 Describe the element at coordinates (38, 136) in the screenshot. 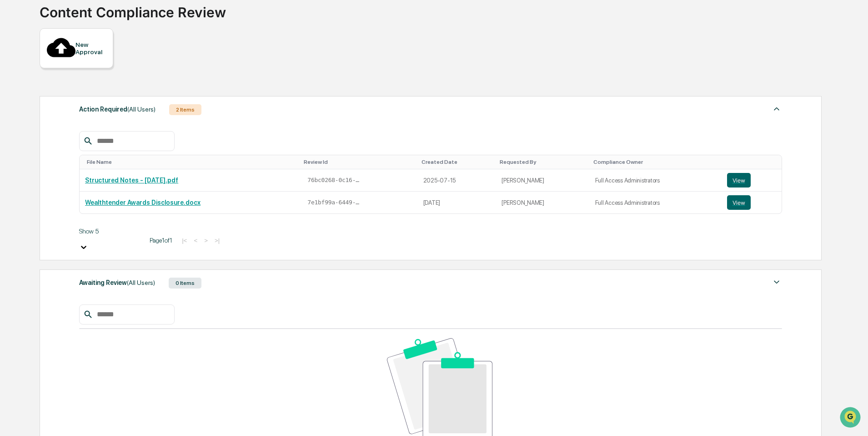

I see `span: Data Lookup` at that location.